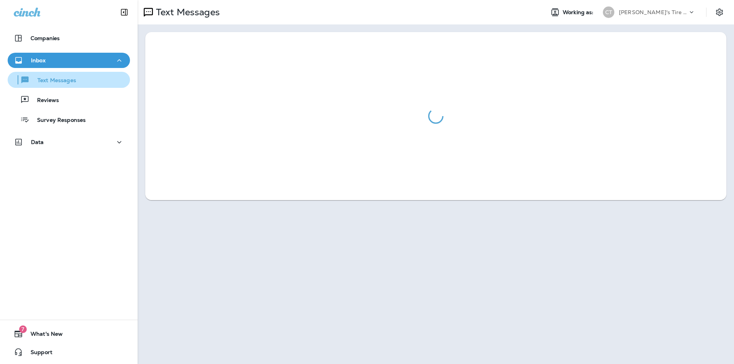 Image resolution: width=734 pixels, height=364 pixels. I want to click on button: Companies, so click(69, 38).